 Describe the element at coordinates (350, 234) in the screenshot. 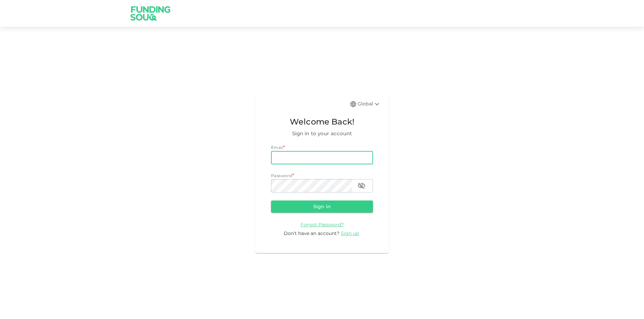

I see `span: Sign up` at that location.